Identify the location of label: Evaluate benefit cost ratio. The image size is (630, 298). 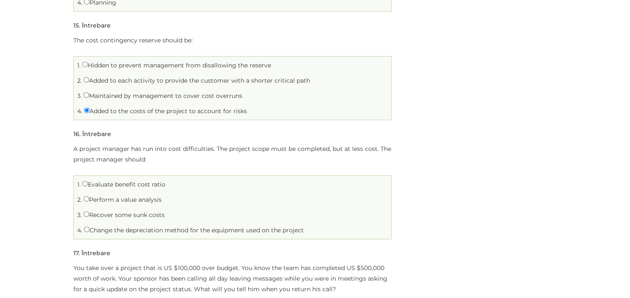
(124, 184).